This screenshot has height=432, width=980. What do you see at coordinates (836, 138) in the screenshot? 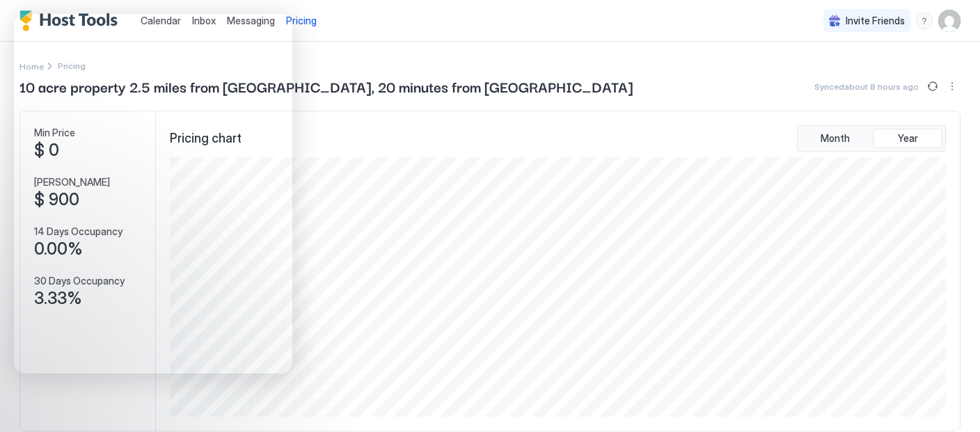
I see `span: Month` at bounding box center [836, 138].